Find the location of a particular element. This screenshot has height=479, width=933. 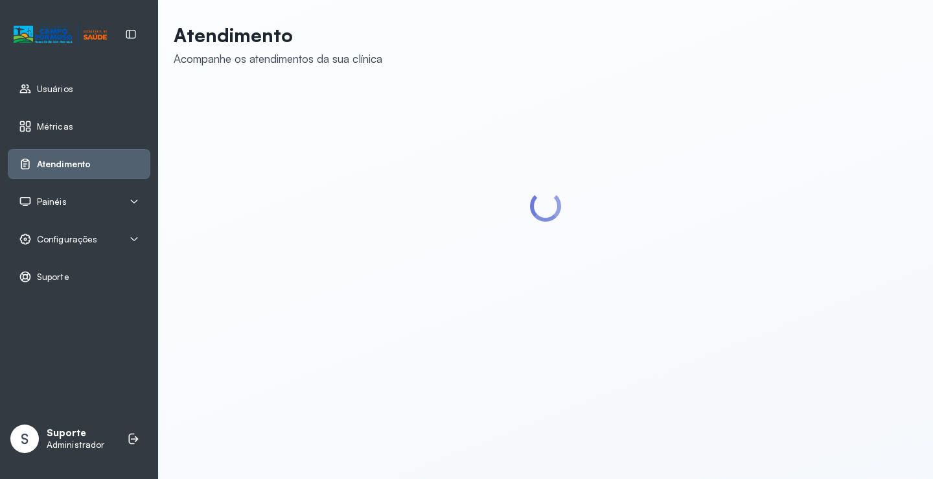

img: Logotipo do estabelecimento is located at coordinates (60, 34).